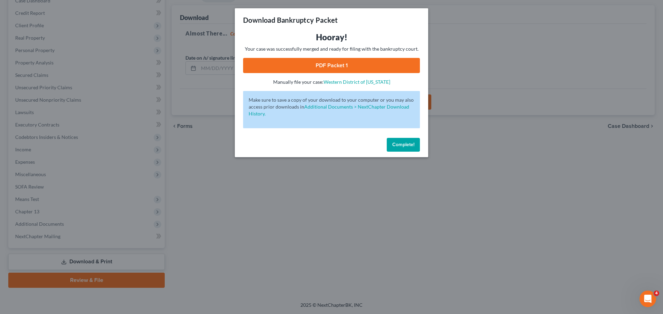 This screenshot has height=314, width=663. I want to click on a: Additional Documents > NextChapter Download History., so click(329, 110).